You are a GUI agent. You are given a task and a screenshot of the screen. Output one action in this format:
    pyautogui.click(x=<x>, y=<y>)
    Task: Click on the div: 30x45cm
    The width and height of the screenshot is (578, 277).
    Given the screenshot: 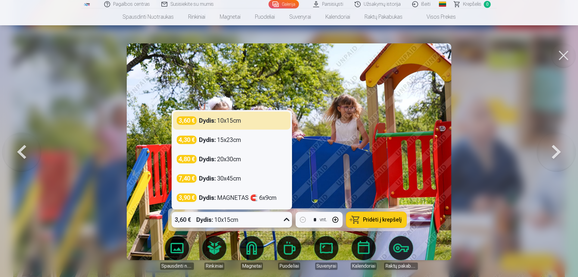 What is the action you would take?
    pyautogui.click(x=220, y=178)
    